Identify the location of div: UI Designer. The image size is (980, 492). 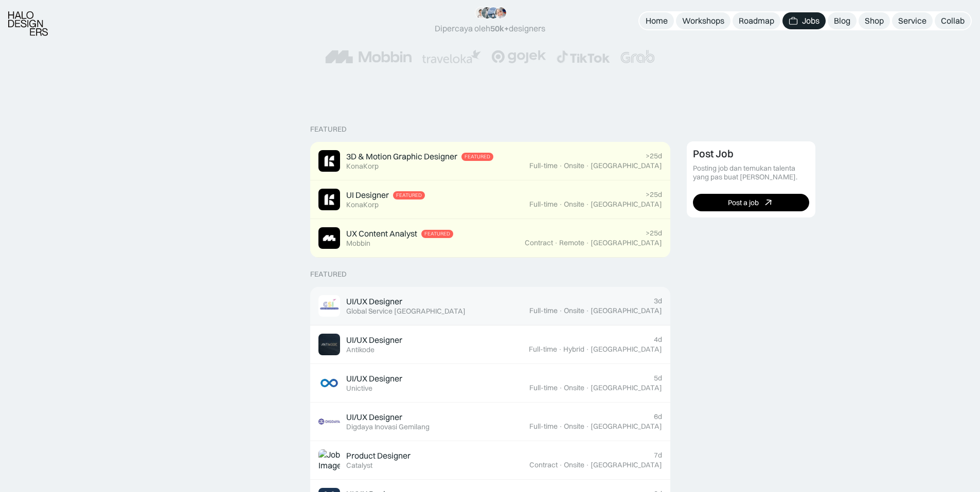
(367, 195).